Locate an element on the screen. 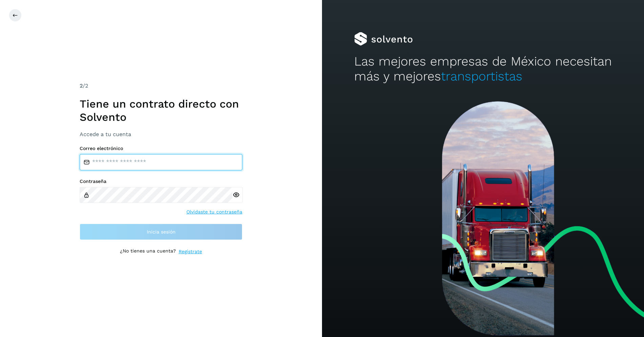  span: transportistas is located at coordinates (482, 76).